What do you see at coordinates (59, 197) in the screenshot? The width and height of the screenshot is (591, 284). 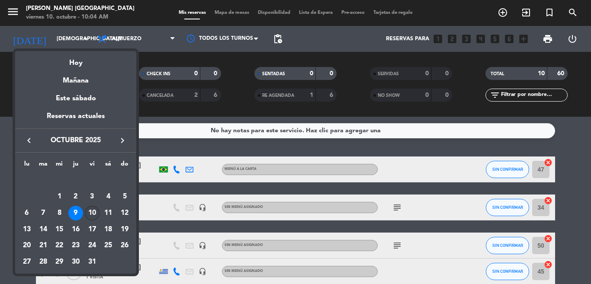 I see `div: 1` at bounding box center [59, 197].